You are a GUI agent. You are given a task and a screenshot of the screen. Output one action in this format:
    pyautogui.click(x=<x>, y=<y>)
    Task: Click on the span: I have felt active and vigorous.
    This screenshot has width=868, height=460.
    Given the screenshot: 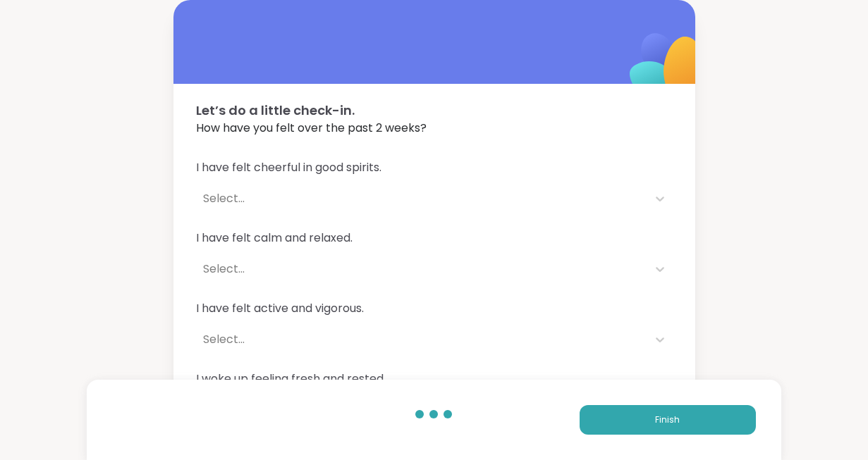 What is the action you would take?
    pyautogui.click(x=434, y=309)
    